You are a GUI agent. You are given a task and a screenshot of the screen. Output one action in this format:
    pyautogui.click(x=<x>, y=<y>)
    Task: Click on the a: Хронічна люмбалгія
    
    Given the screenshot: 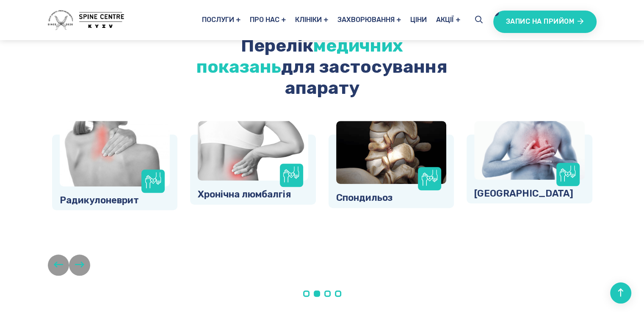 What is the action you would take?
    pyautogui.click(x=244, y=194)
    